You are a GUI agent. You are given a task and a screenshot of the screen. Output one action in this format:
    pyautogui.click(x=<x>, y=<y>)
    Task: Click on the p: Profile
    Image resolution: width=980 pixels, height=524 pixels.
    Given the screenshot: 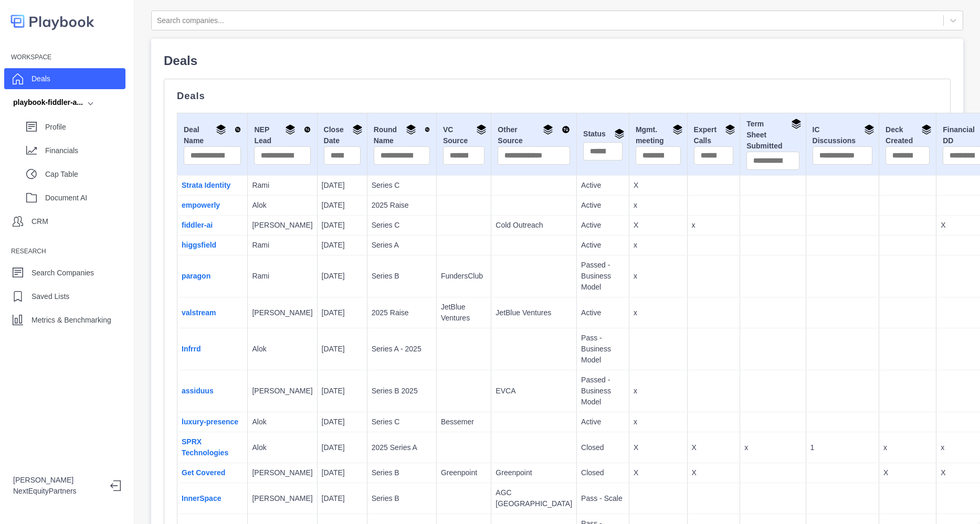 What is the action you would take?
    pyautogui.click(x=85, y=127)
    